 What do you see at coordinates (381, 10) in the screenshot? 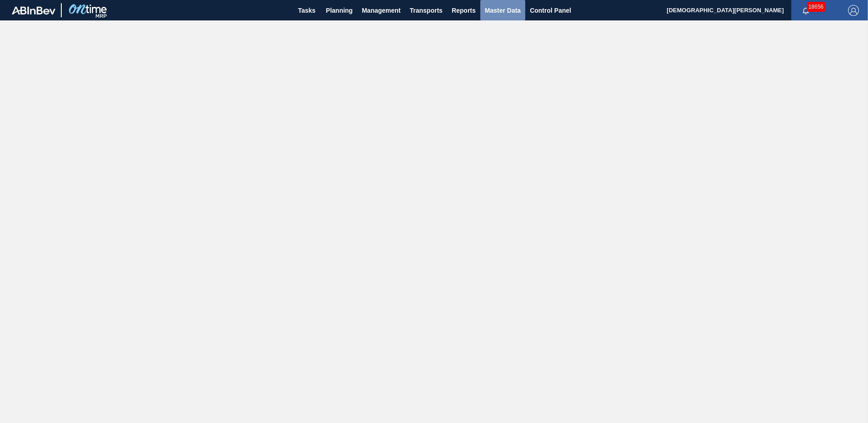
I see `span: Management` at bounding box center [381, 10].